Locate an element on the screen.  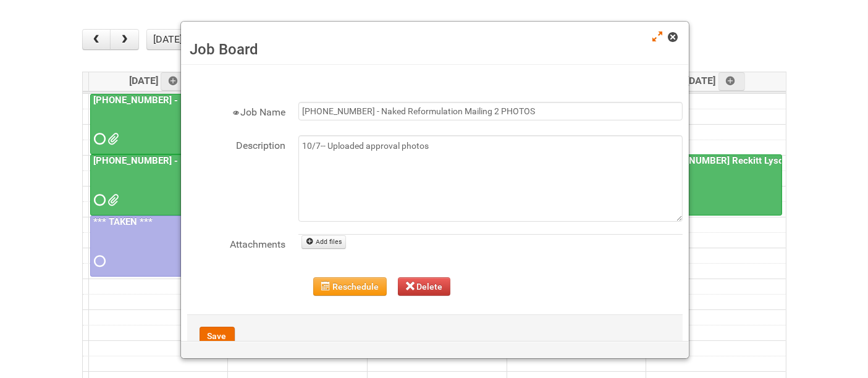
textarea: 10/7-- Uploaded approval photos is located at coordinates (490, 179).